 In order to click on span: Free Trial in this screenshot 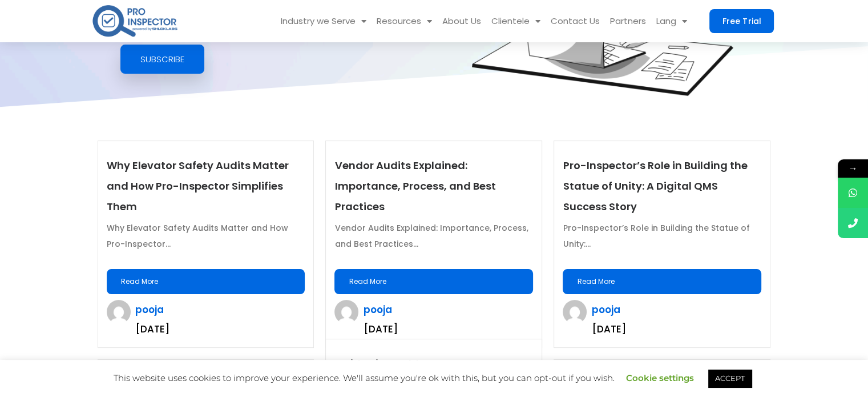, I will do `click(741, 21)`.